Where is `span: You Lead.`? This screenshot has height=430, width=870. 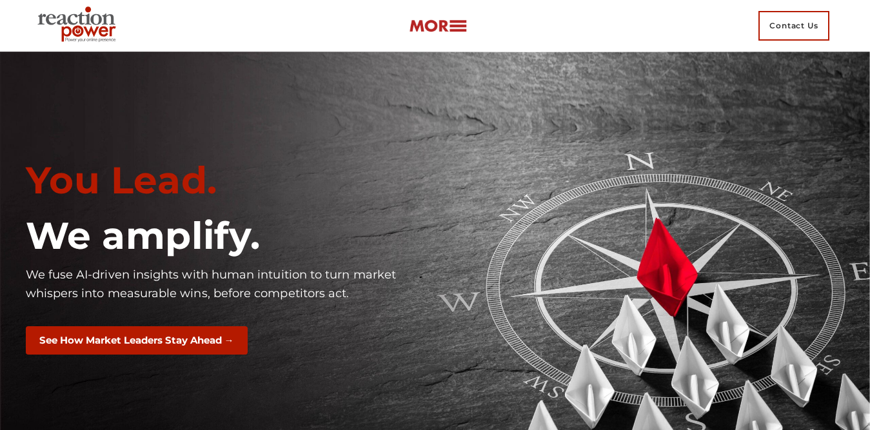
span: You Lead. is located at coordinates (121, 180).